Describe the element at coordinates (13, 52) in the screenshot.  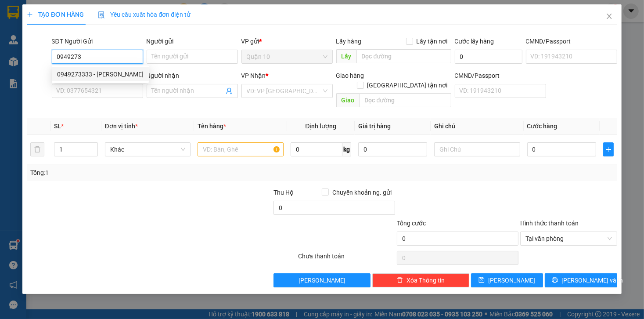
I see `span: CR :` at that location.